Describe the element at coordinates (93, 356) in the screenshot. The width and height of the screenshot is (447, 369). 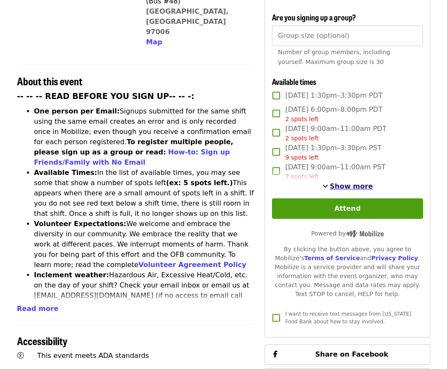
I see `span: This event meets ADA standards` at that location.